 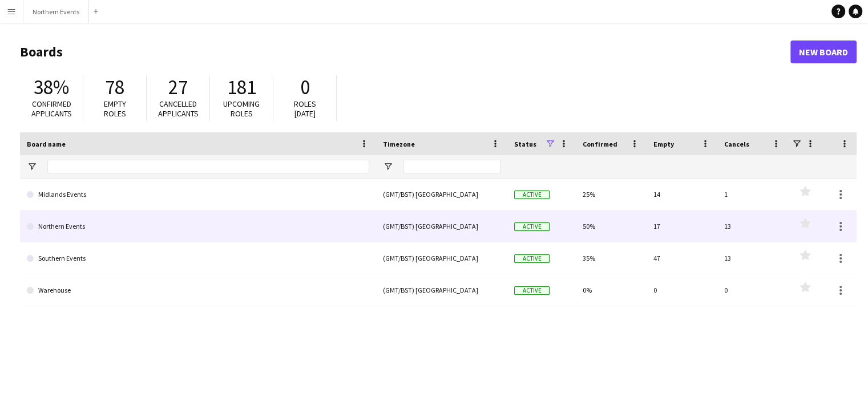 What do you see at coordinates (178, 87) in the screenshot?
I see `span: 27` at bounding box center [178, 87].